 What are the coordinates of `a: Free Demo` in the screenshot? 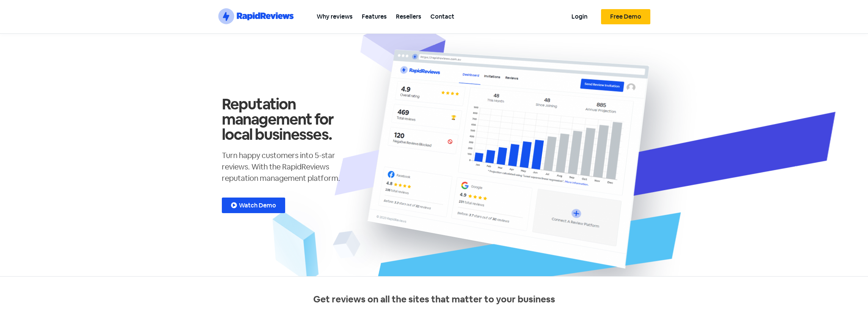 It's located at (626, 17).